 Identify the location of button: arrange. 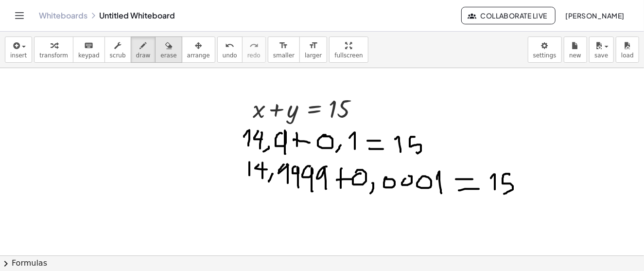
(199, 50).